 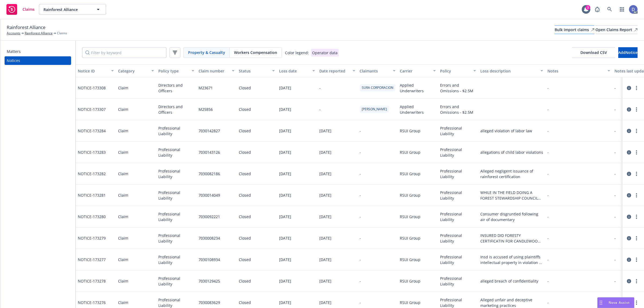 I want to click on div: Notices, so click(x=13, y=61).